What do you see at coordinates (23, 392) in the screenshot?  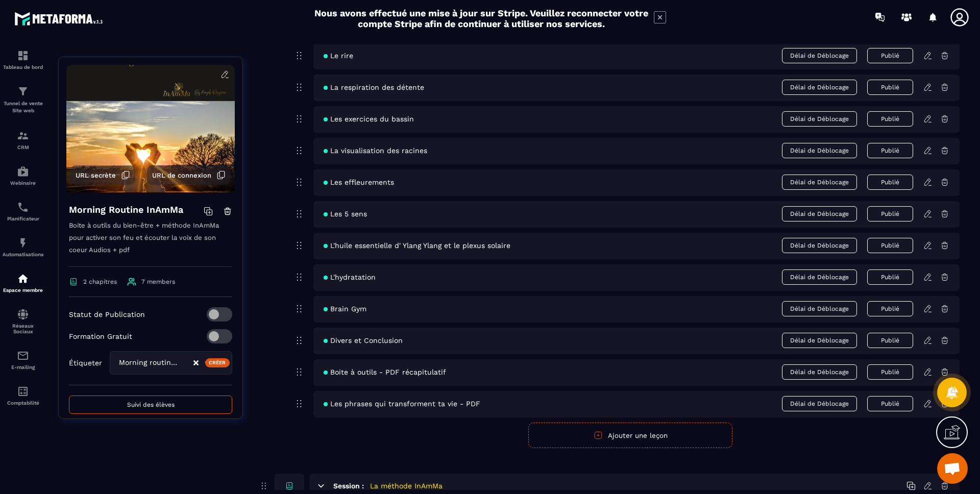 I see `img: accountant` at bounding box center [23, 392].